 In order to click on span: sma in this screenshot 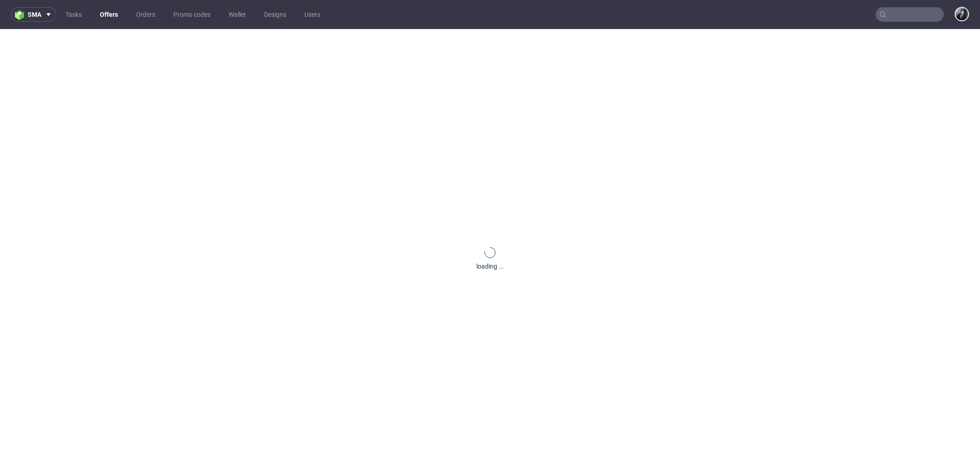, I will do `click(35, 15)`.